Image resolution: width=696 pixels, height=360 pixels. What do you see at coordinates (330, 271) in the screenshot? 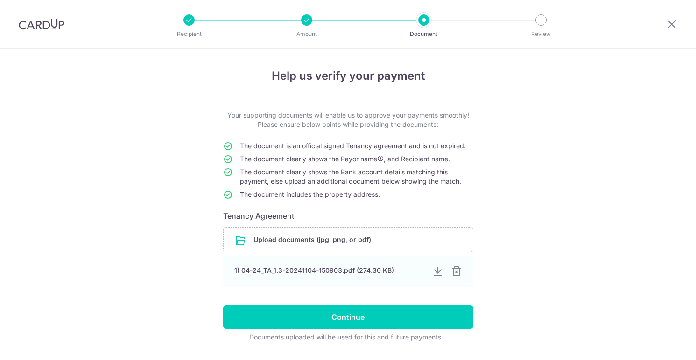
I see `div: 1) 04-24_TA_1.3-20241104-150903.pdf (274.30 KB)` at bounding box center [330, 271].